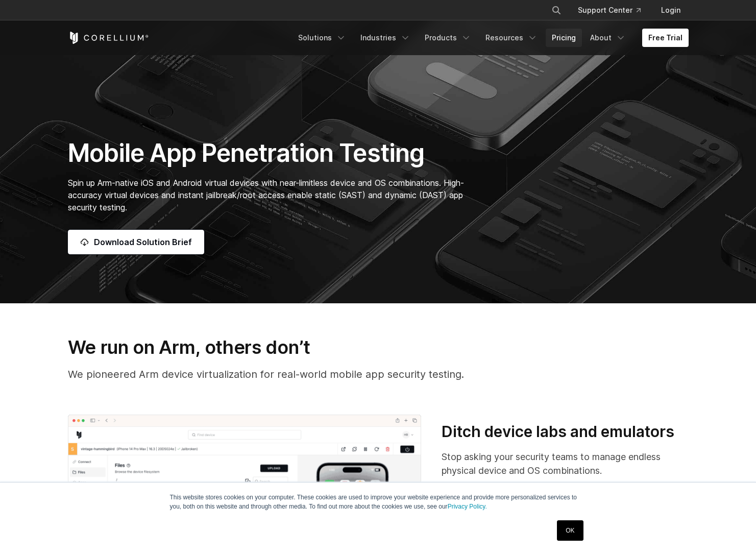 Image resolution: width=756 pixels, height=554 pixels. I want to click on a: About, so click(608, 38).